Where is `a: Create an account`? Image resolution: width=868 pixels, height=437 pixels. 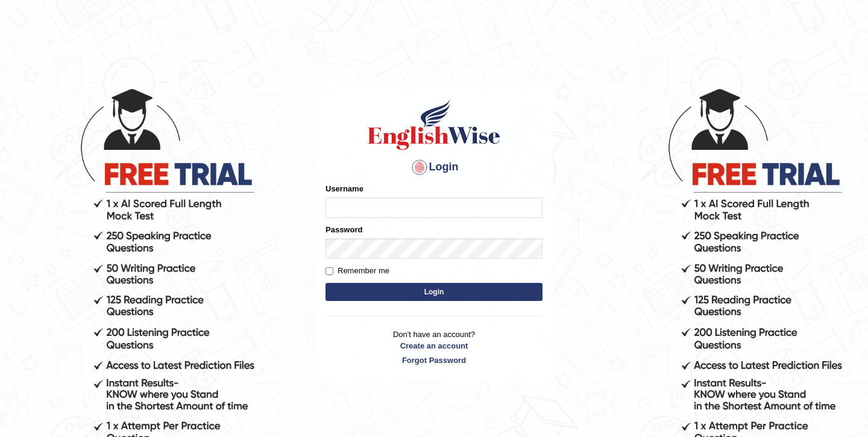 a: Create an account is located at coordinates (434, 346).